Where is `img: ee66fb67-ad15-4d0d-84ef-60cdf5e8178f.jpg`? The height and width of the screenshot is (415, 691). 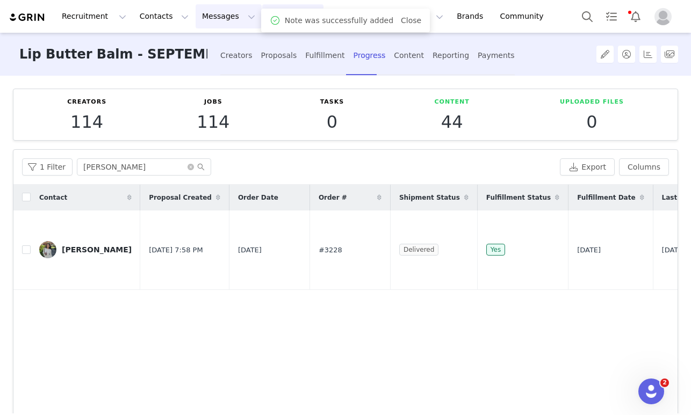
img: ee66fb67-ad15-4d0d-84ef-60cdf5e8178f.jpg is located at coordinates (48, 250).